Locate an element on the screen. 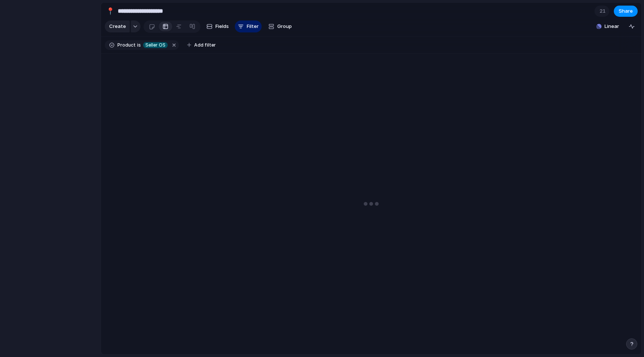  button: is is located at coordinates (139, 45).